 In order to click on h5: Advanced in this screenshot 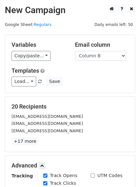, I will do `click(70, 165)`.